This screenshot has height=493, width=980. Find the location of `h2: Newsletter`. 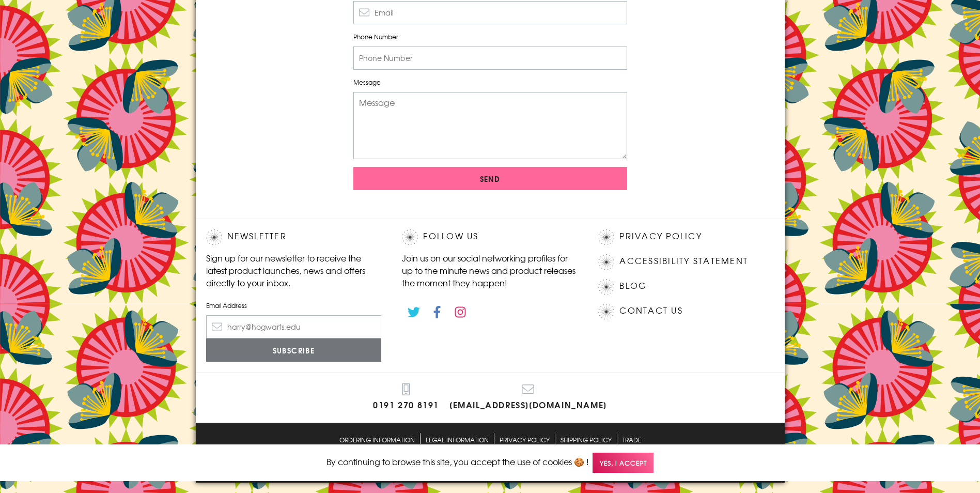

h2: Newsletter is located at coordinates (294, 237).